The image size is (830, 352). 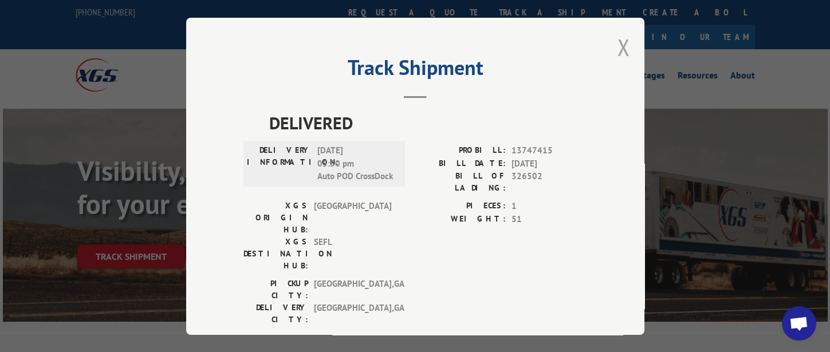 What do you see at coordinates (276, 314) in the screenshot?
I see `label: DELIVERY CITY:` at bounding box center [276, 314].